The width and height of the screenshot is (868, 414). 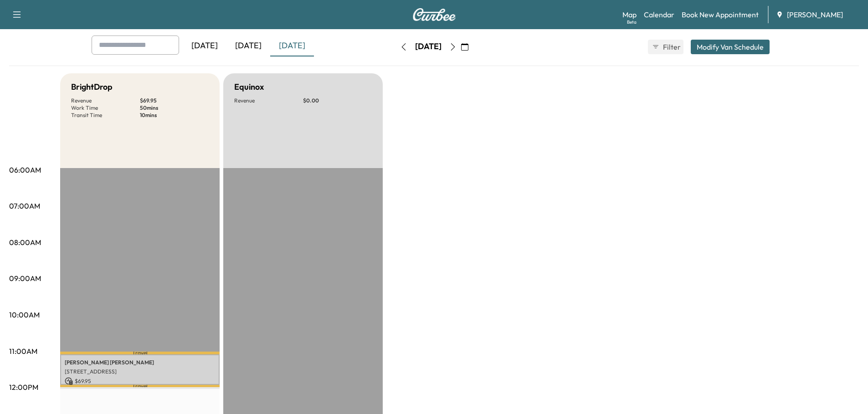 I want to click on p: 07:00AM, so click(x=25, y=206).